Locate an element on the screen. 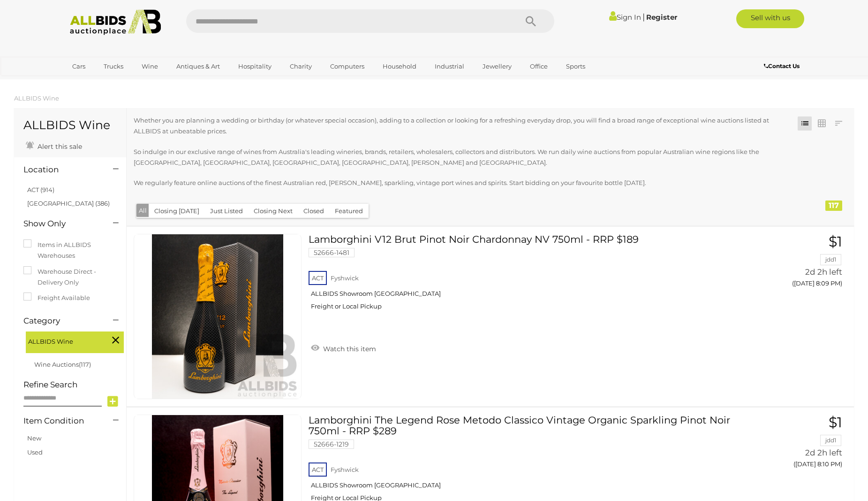 Image resolution: width=868 pixels, height=501 pixels. span: Alert this sale is located at coordinates (59, 146).